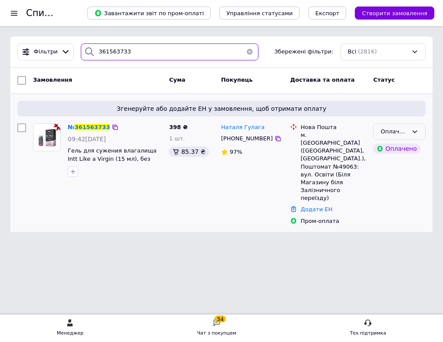  I want to click on span: Управління статусами, so click(259, 13).